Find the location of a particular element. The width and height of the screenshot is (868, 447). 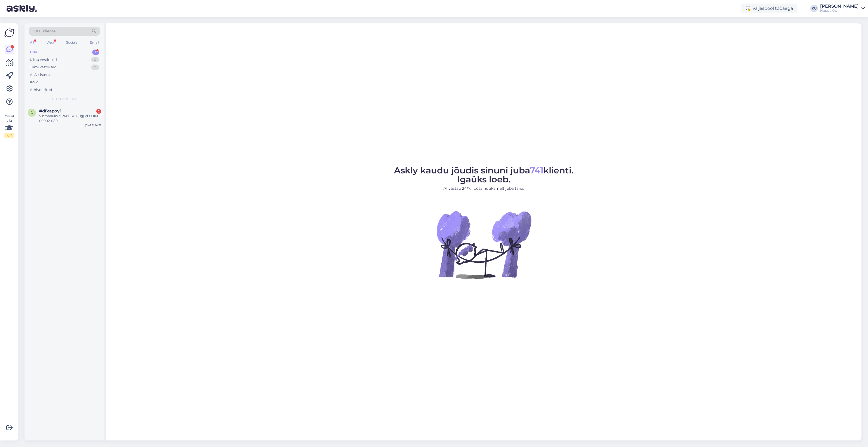

div: Web is located at coordinates (50, 42).